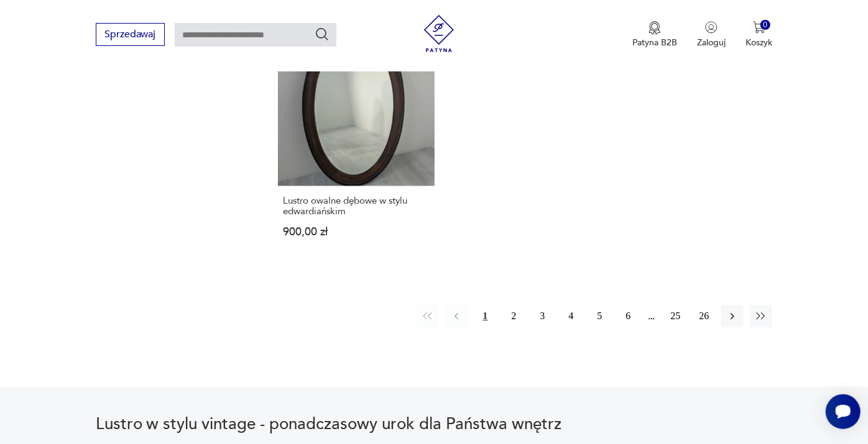 This screenshot has width=868, height=444. What do you see at coordinates (654, 35) in the screenshot?
I see `button: Patyna B2B` at bounding box center [654, 35].